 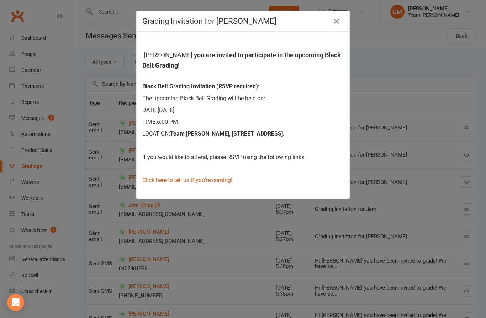 I want to click on span: If you would like to attend, please RSVP using the following links:, so click(x=224, y=157).